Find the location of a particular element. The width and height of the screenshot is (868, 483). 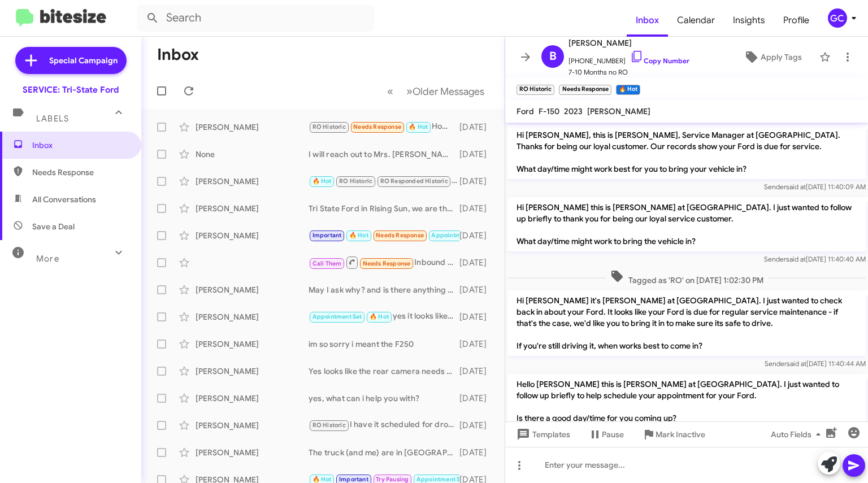

div: Inbound Call is located at coordinates (384, 262).